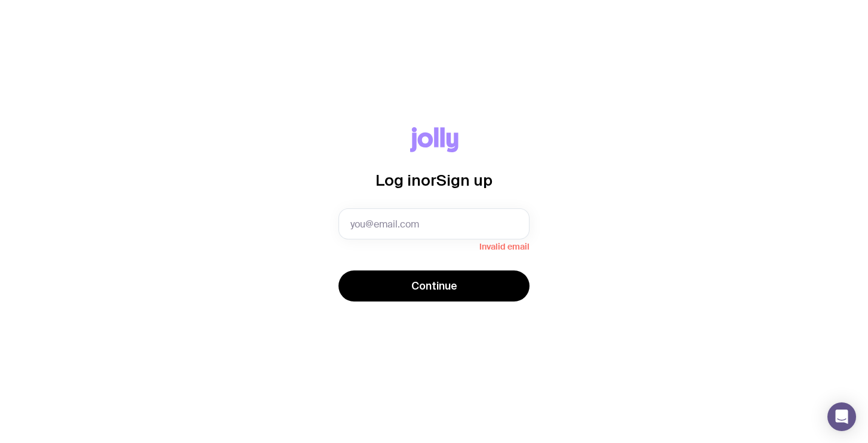 The image size is (868, 443). What do you see at coordinates (434, 286) in the screenshot?
I see `span: Continue` at bounding box center [434, 286].